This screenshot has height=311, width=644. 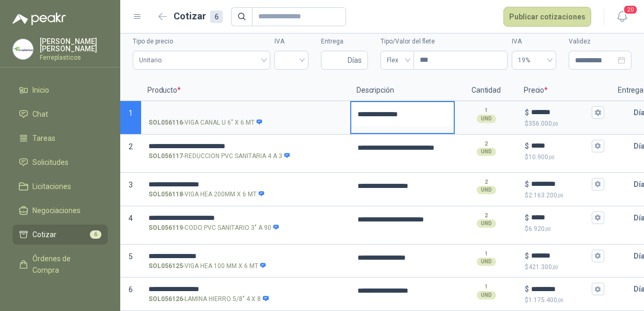 I want to click on strong: SOL056118, so click(x=166, y=194).